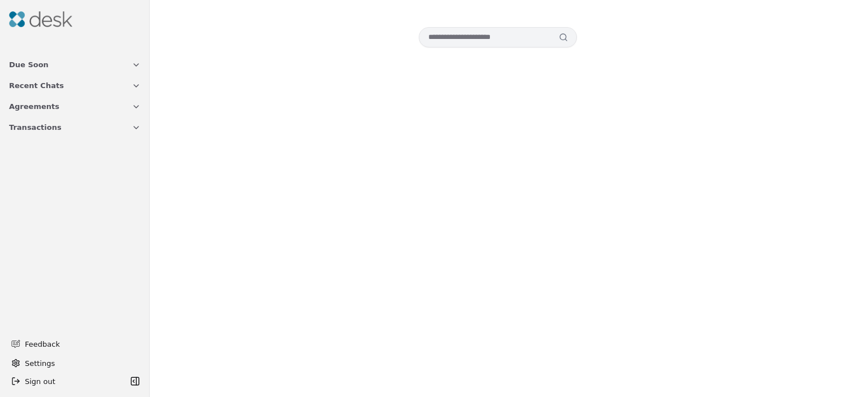 This screenshot has height=397, width=868. I want to click on span: Feedback, so click(79, 344).